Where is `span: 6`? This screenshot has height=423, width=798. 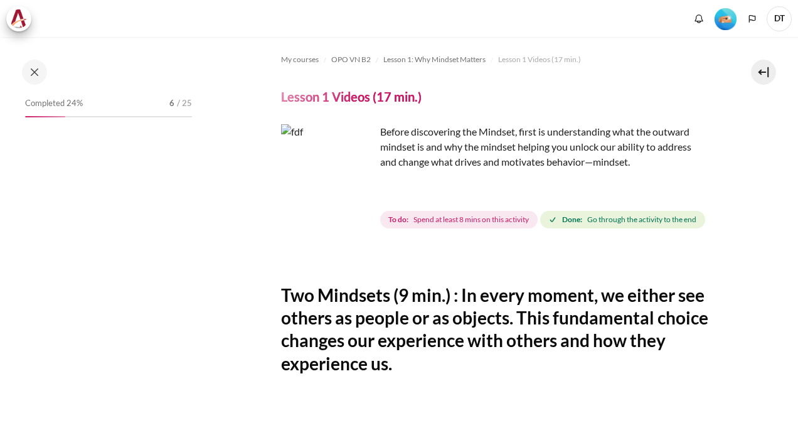
span: 6 is located at coordinates (172, 104).